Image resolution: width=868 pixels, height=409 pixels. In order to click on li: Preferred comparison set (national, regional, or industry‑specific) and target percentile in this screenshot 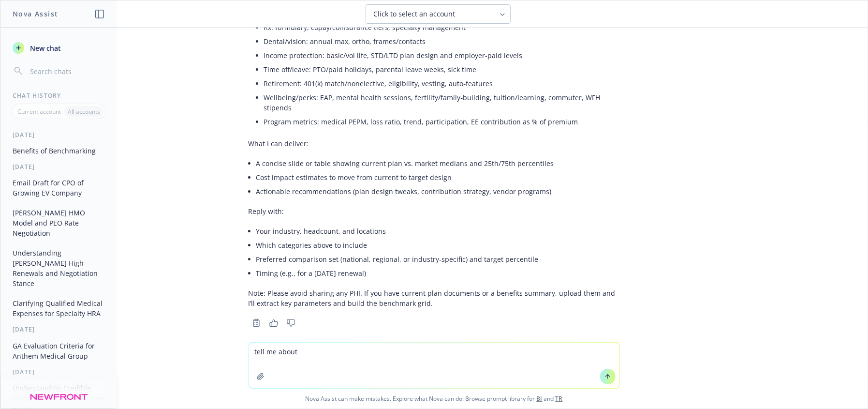, I will do `click(438, 259)`.